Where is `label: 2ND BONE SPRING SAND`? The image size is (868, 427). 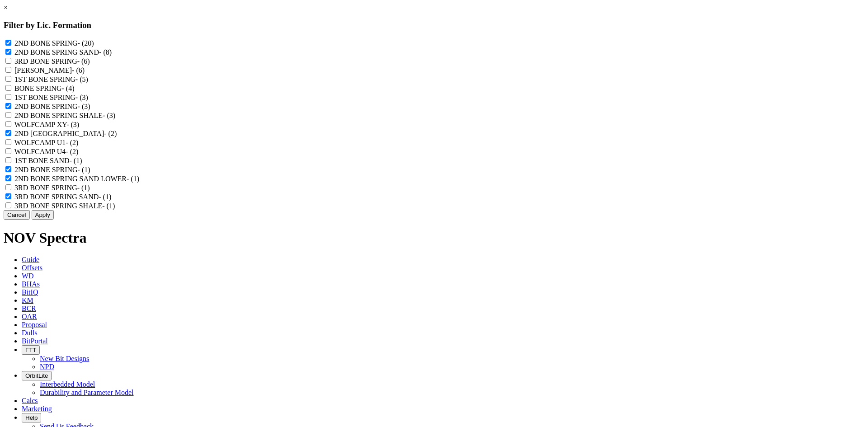
label: 2ND BONE SPRING SAND is located at coordinates (63, 52).